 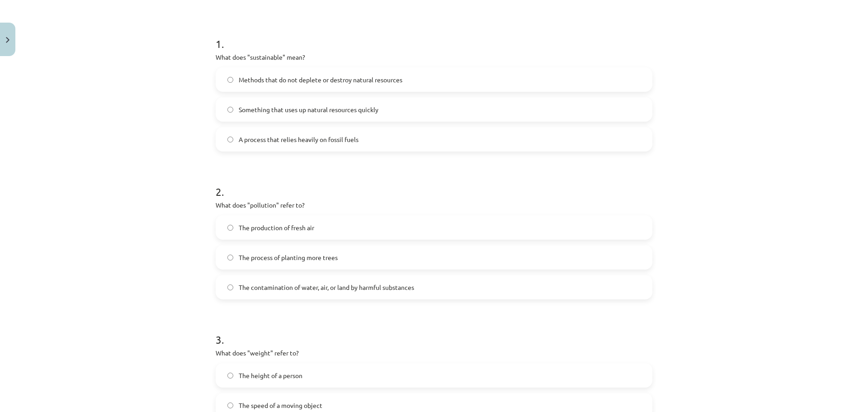 What do you see at coordinates (434, 332) in the screenshot?
I see `h1: 3 .` at bounding box center [434, 332].